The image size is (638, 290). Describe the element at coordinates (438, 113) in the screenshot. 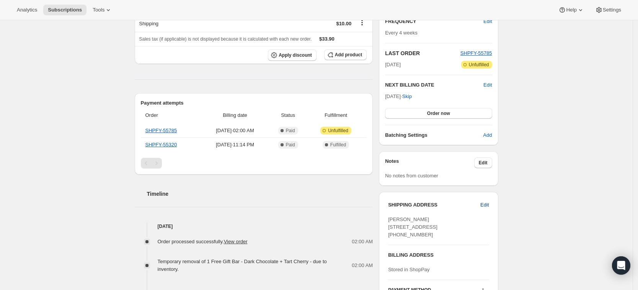

I see `button: Order now` at that location.